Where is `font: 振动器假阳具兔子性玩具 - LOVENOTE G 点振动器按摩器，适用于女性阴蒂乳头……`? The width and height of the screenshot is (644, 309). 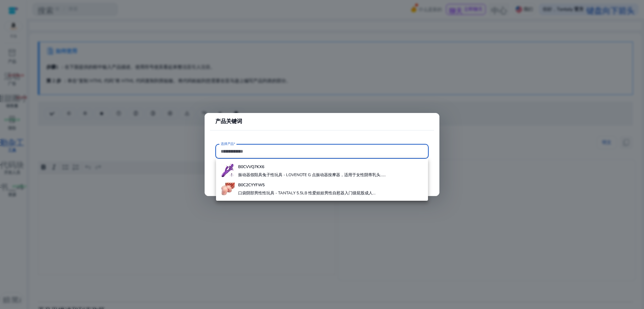 font: 振动器假阳具兔子性玩具 - LOVENOTE G 点振动器按摩器，适用于女性阴蒂乳头…… is located at coordinates (312, 175).